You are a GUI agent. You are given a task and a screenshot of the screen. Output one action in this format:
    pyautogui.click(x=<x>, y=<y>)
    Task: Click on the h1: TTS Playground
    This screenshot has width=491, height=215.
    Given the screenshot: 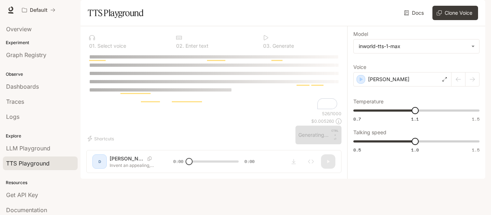 What is the action you would take?
    pyautogui.click(x=115, y=13)
    